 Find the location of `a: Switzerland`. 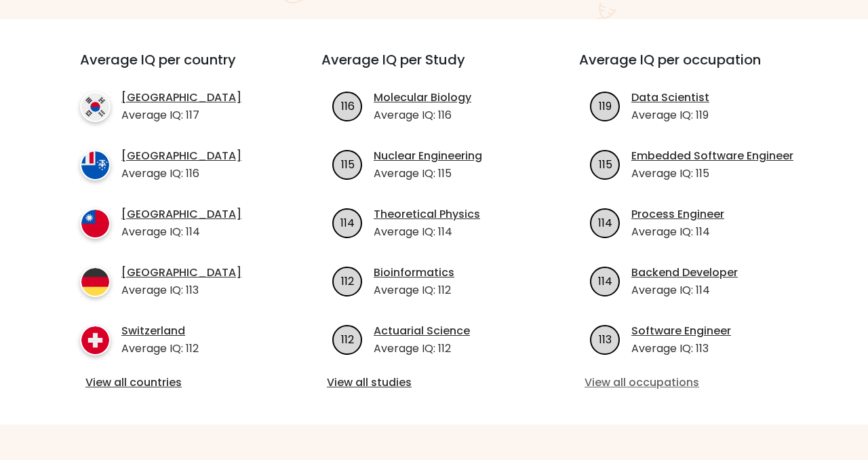

a: Switzerland is located at coordinates (160, 331).